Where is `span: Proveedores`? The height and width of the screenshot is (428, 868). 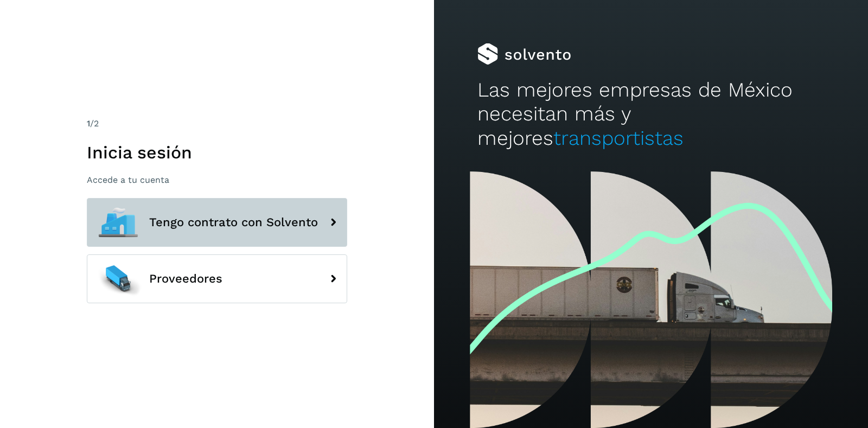 span: Proveedores is located at coordinates (186, 279).